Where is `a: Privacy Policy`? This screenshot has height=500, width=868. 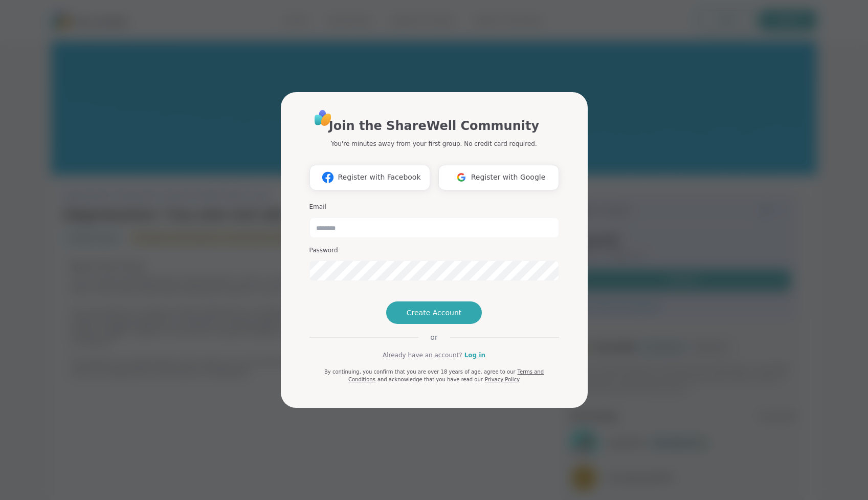
a: Privacy Policy is located at coordinates (503, 379).